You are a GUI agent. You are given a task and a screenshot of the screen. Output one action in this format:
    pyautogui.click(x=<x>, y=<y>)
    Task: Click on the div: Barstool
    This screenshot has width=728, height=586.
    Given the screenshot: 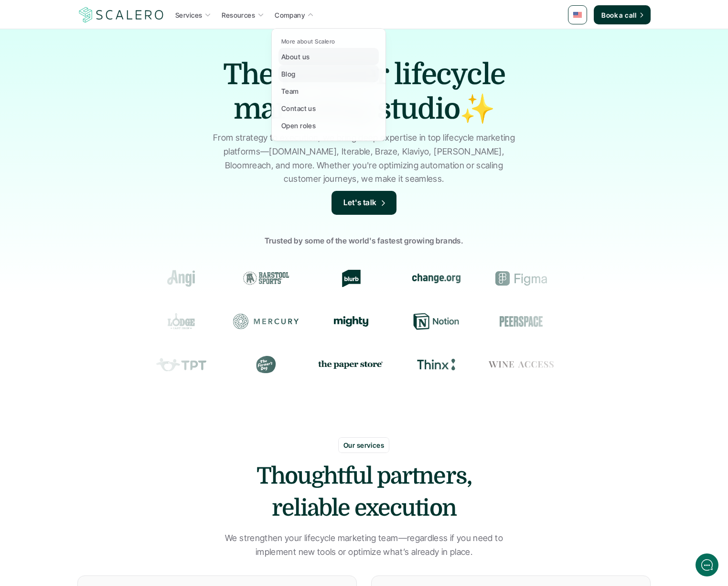 What is the action you would take?
    pyautogui.click(x=201, y=279)
    